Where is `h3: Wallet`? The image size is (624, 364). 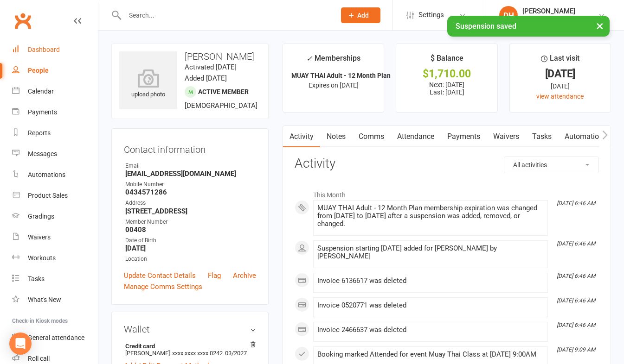
h3: Wallet is located at coordinates (190, 330).